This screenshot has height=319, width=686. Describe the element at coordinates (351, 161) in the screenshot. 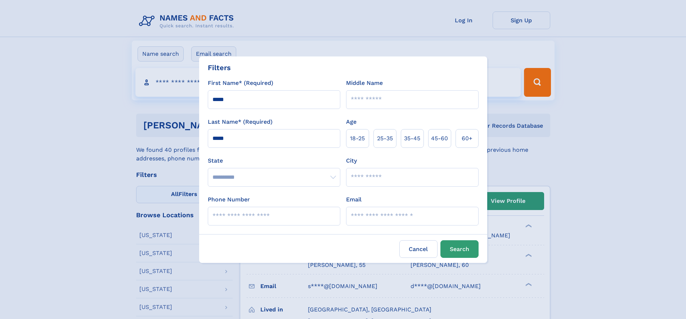

I see `label: City` at that location.